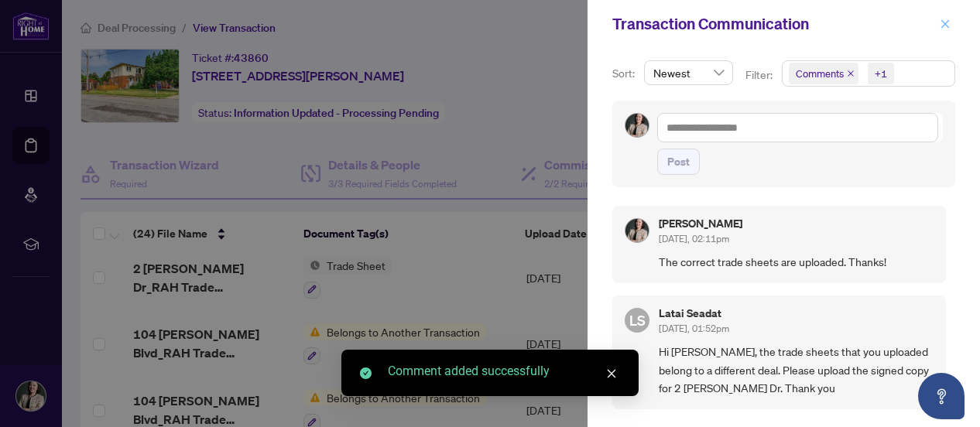 Image resolution: width=980 pixels, height=427 pixels. I want to click on span: Newest, so click(688, 73).